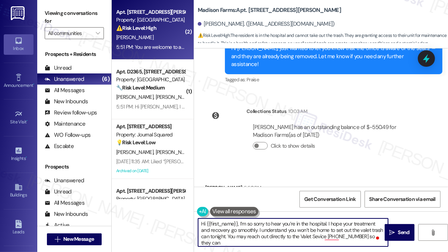 Image resolution: width=448 pixels, height=252 pixels. Describe the element at coordinates (106, 79) in the screenshot. I see `div: (6)` at that location.